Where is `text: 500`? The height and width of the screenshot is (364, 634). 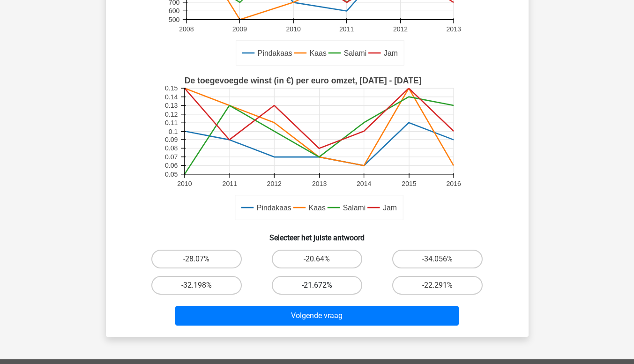 text: 500 is located at coordinates (174, 20).